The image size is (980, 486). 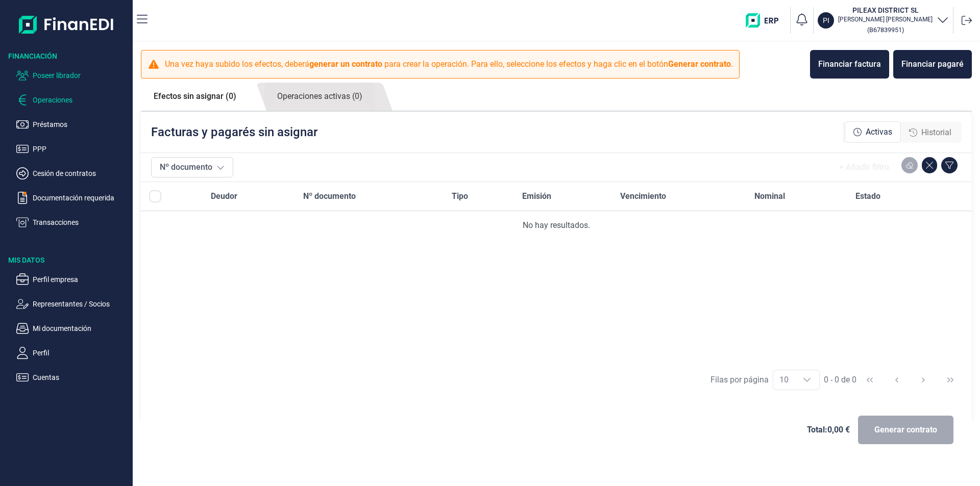 I want to click on b: Generar contrato, so click(x=700, y=64).